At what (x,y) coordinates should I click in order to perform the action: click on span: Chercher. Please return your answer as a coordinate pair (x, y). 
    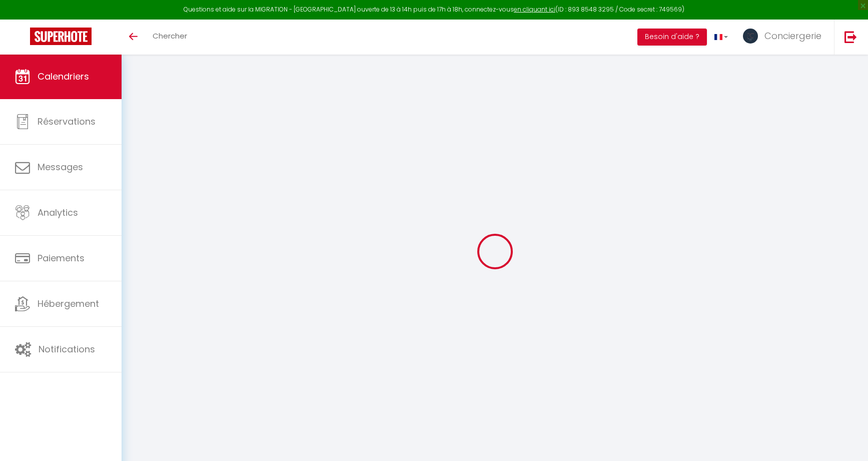
    Looking at the image, I should click on (170, 35).